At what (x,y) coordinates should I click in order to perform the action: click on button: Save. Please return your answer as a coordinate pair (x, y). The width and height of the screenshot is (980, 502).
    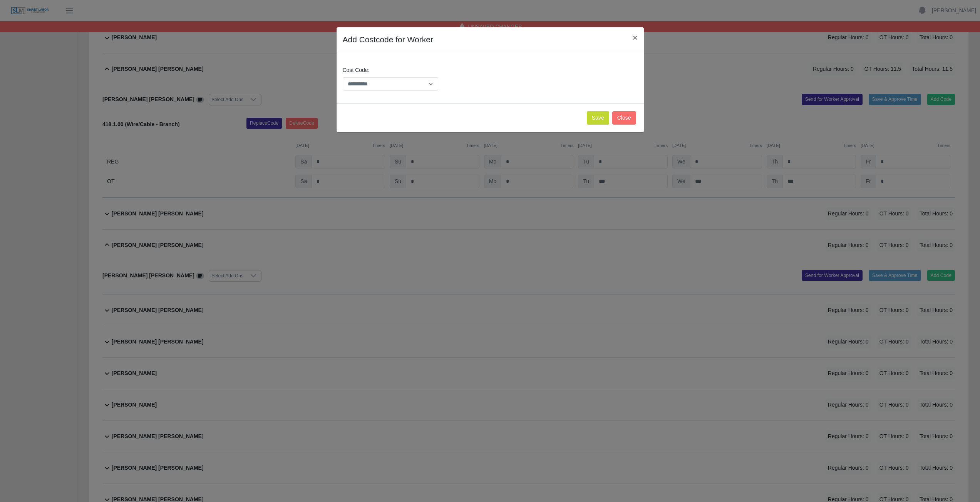
    Looking at the image, I should click on (598, 118).